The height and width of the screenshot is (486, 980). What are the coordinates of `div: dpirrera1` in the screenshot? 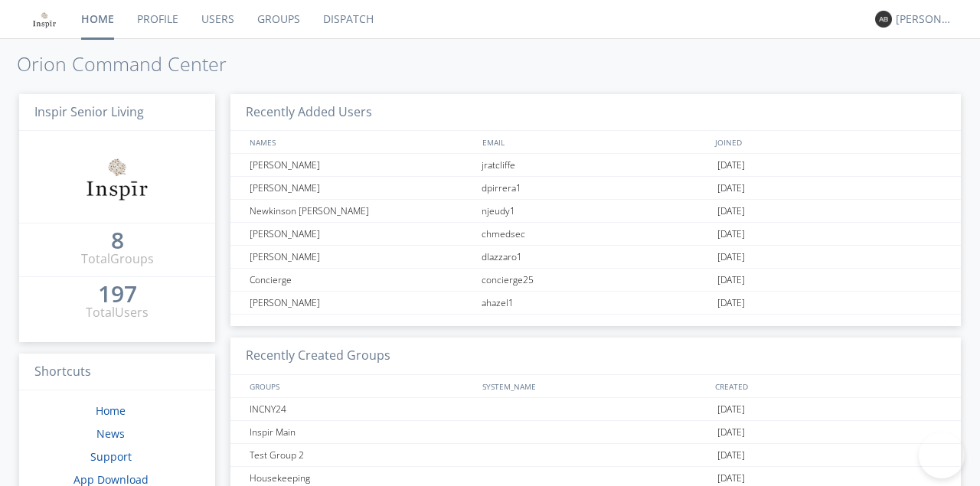 It's located at (596, 187).